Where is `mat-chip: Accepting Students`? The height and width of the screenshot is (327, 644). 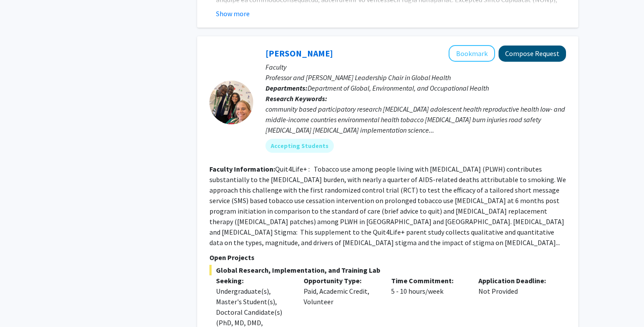 mat-chip: Accepting Students is located at coordinates (299, 146).